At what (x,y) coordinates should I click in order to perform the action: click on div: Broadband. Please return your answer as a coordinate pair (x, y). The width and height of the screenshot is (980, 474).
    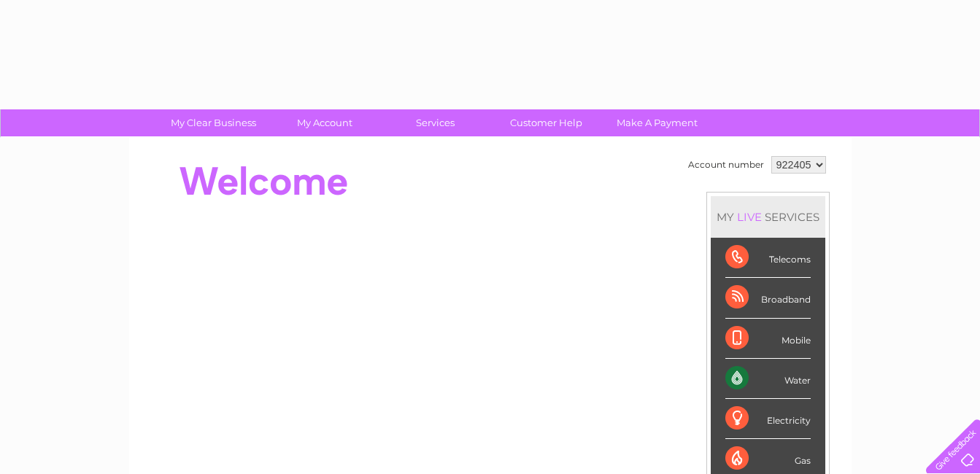
    Looking at the image, I should click on (767, 297).